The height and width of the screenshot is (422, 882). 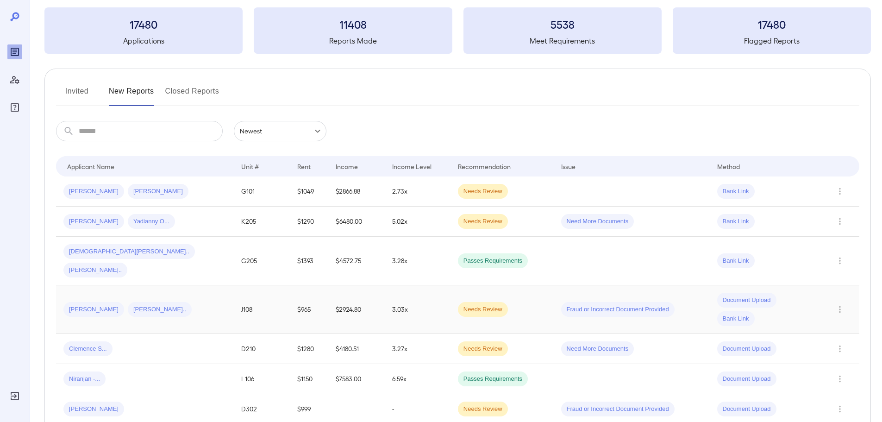 I want to click on h5: Applications, so click(x=144, y=41).